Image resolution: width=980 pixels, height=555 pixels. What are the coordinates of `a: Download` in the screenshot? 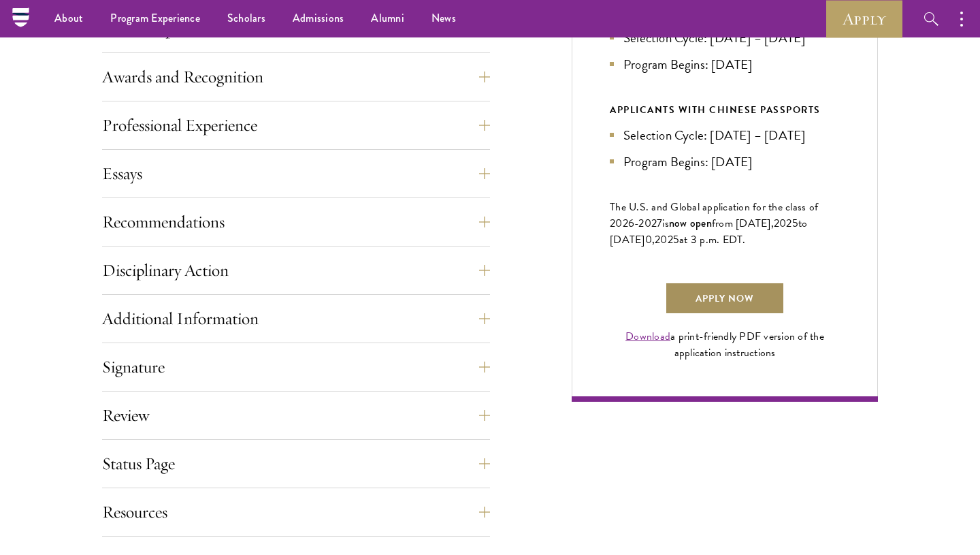 It's located at (648, 336).